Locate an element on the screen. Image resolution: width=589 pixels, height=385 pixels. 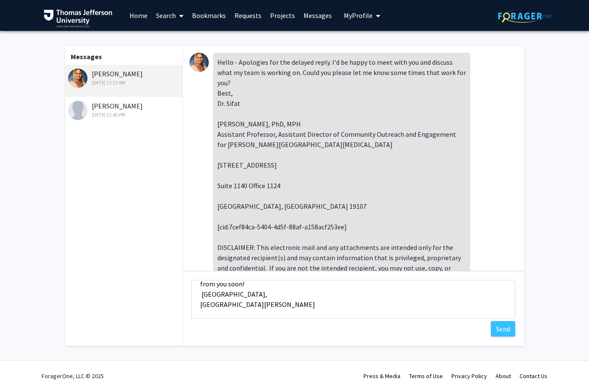
img: Fan Lee is located at coordinates (78, 110).